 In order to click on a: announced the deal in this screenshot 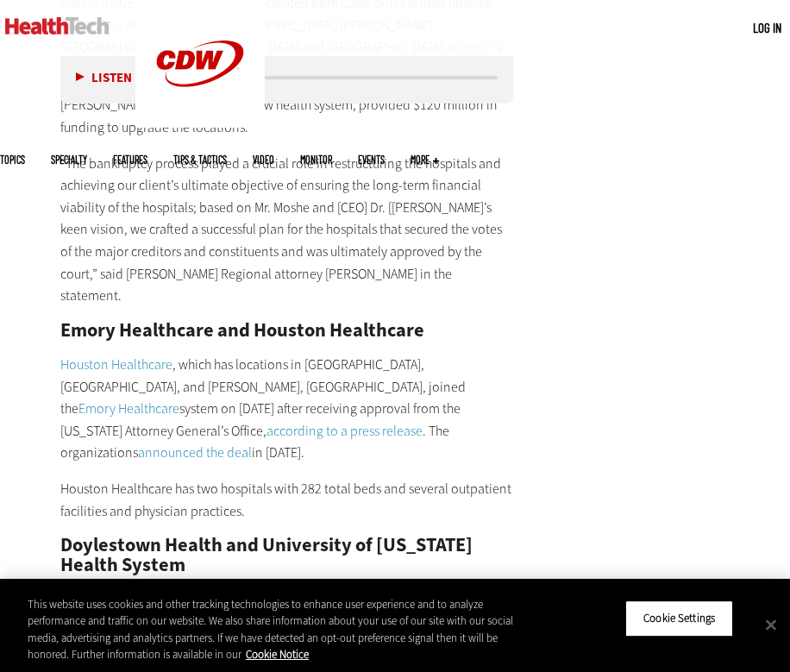, I will do `click(195, 452)`.